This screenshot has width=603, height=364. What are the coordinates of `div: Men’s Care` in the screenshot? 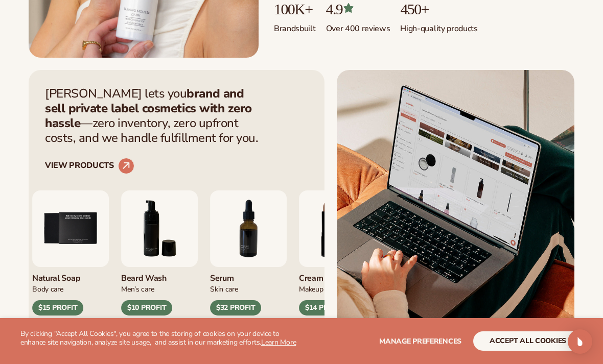 It's located at (159, 288).